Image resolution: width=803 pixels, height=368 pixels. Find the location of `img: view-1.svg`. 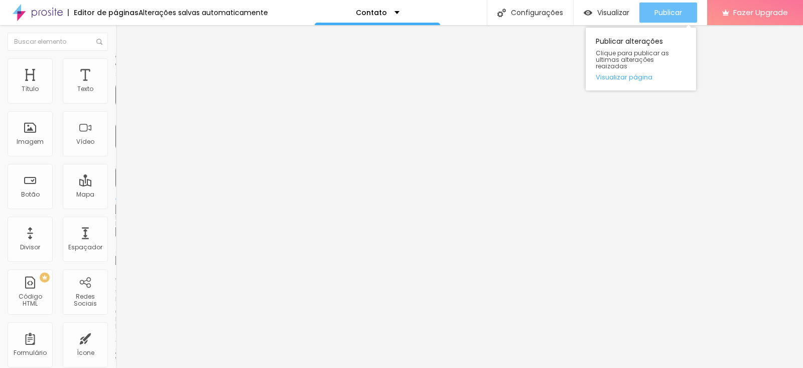

img: view-1.svg is located at coordinates (588, 13).